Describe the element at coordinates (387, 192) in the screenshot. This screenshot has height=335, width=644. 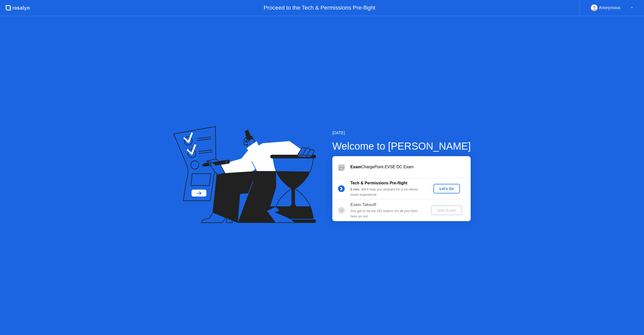
I see `div: : We’ll help you prepare for a no-stress exam experience` at that location.